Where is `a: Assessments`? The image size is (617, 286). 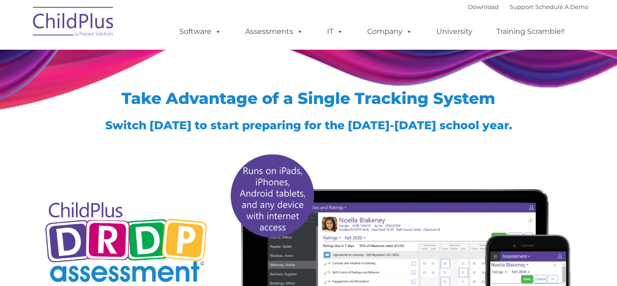 a: Assessments is located at coordinates (274, 32).